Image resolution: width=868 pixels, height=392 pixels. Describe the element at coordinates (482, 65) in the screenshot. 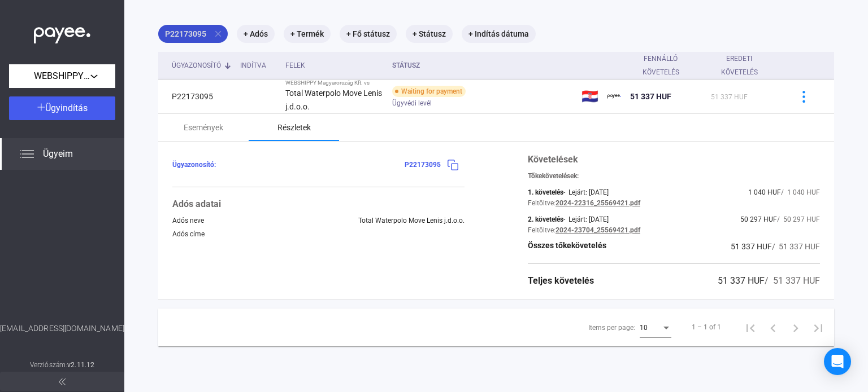

I see `th: Státusz` at that location.